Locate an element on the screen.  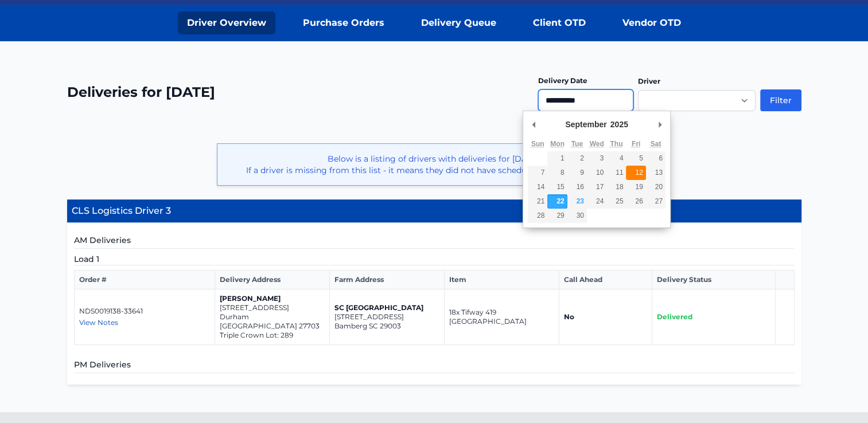
abbr: Monday is located at coordinates (557, 144).